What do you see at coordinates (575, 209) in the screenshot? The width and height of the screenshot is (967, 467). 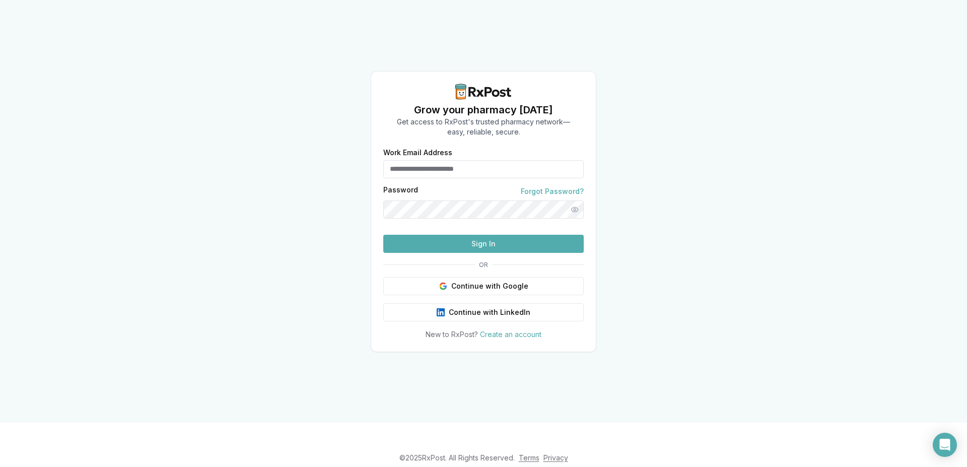 I see `button: Show password` at bounding box center [575, 209].